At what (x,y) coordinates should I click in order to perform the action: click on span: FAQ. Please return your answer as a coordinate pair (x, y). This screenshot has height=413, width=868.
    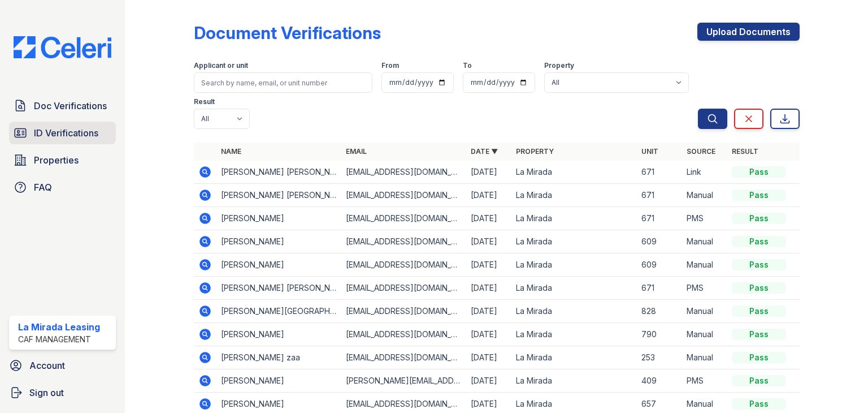
    Looking at the image, I should click on (43, 187).